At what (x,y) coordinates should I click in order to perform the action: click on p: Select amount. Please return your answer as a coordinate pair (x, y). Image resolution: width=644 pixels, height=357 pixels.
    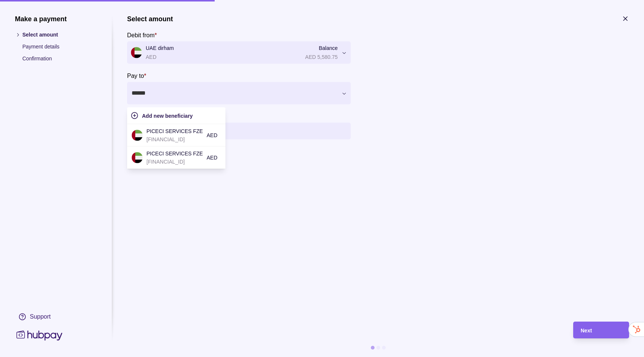
    Looking at the image, I should click on (60, 35).